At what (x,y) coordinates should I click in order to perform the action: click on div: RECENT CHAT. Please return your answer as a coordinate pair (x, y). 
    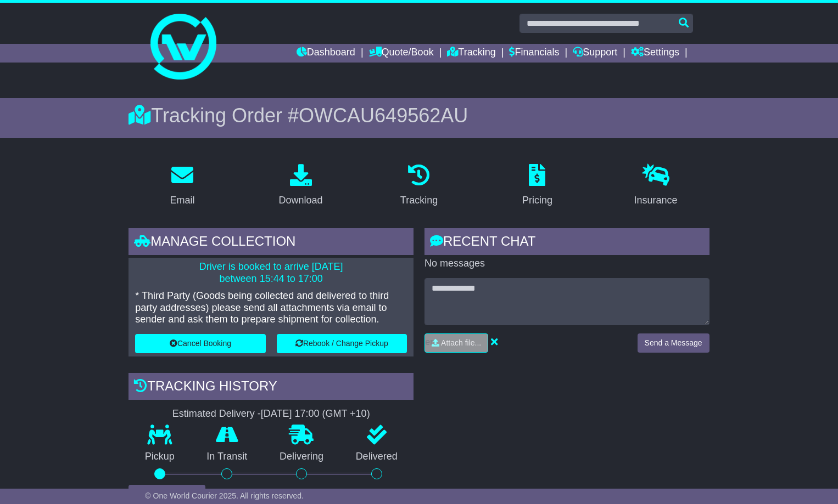
    Looking at the image, I should click on (566, 243).